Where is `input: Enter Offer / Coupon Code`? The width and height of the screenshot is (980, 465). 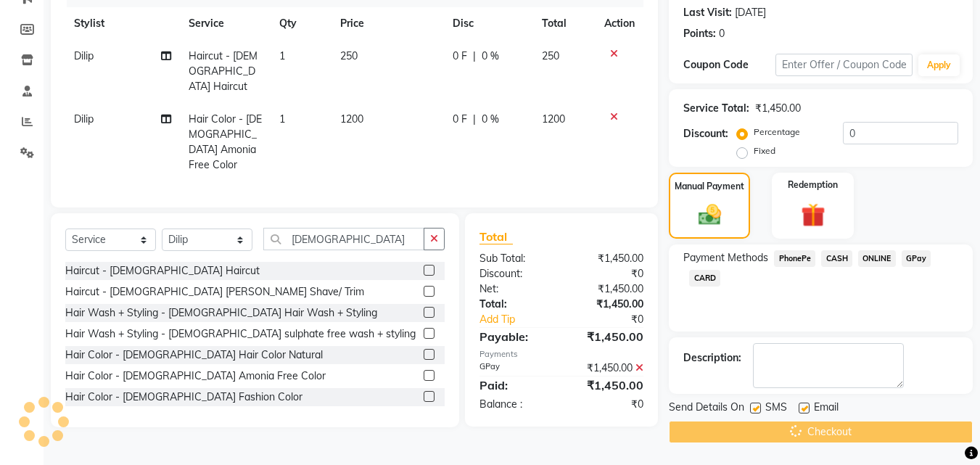
input: Enter Offer / Coupon Code is located at coordinates (844, 65).